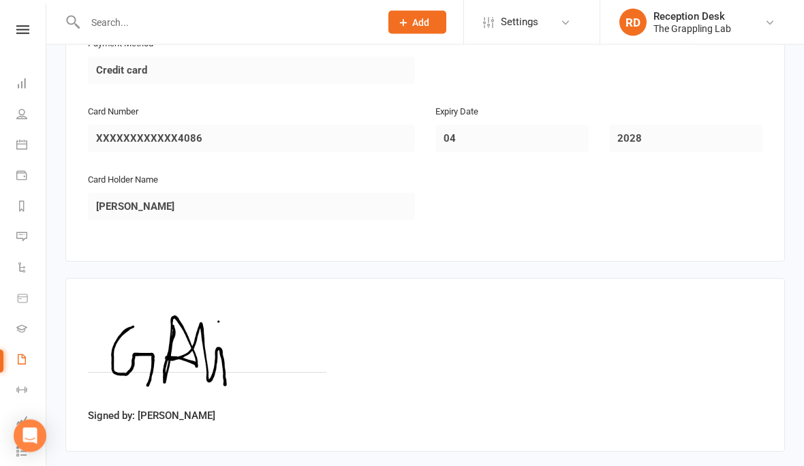  What do you see at coordinates (30, 436) in the screenshot?
I see `div: Open Intercom Messenger` at bounding box center [30, 436].